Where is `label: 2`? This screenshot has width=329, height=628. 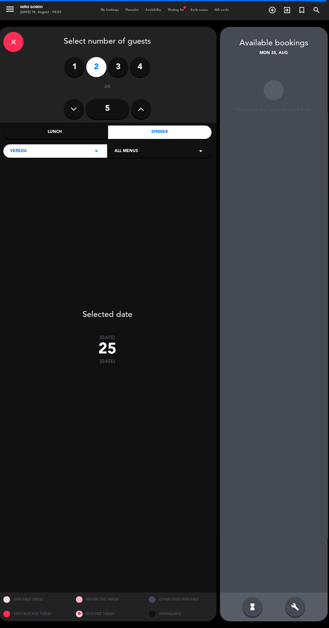
label: 2 is located at coordinates (96, 67).